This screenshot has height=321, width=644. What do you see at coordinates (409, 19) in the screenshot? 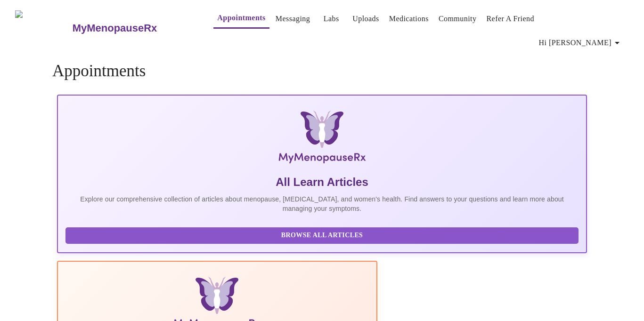
I see `a: Medications` at bounding box center [409, 19].